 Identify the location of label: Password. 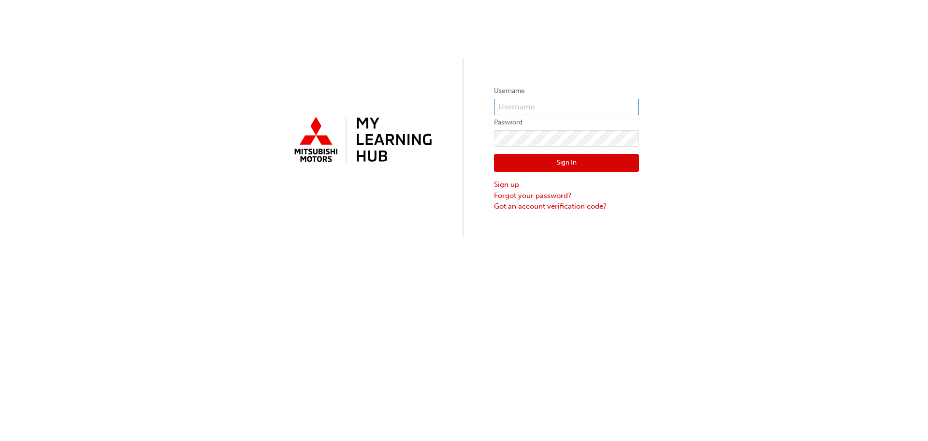
(567, 122).